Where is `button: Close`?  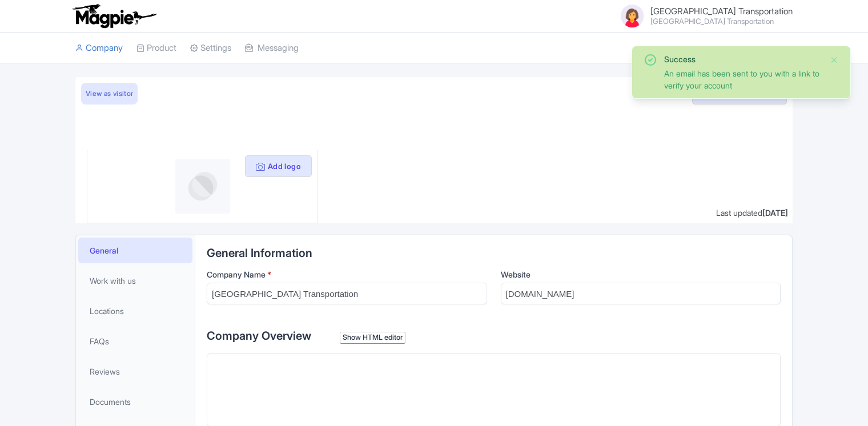 button: Close is located at coordinates (834, 60).